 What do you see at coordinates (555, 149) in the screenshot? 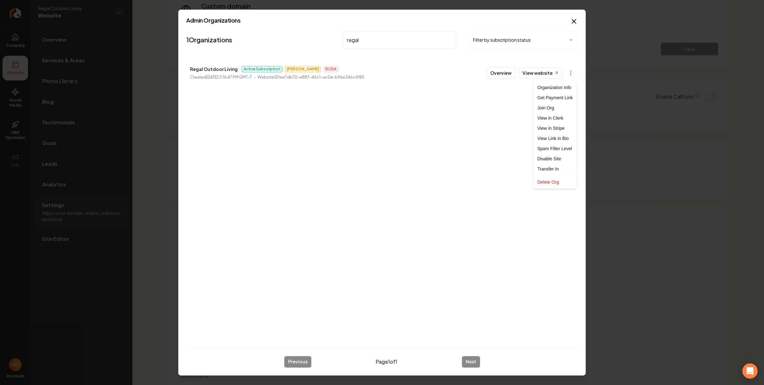
I see `div: Spam Filter Level` at bounding box center [555, 149].